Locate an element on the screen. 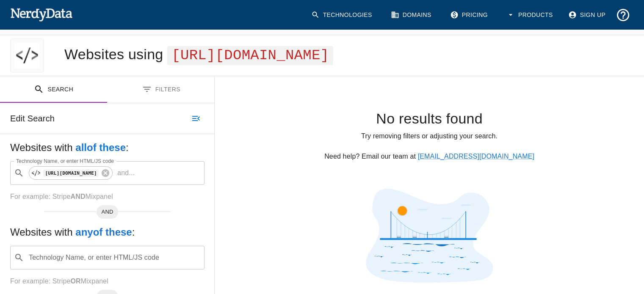 The width and height of the screenshot is (644, 294). b: all of these is located at coordinates (100, 147).